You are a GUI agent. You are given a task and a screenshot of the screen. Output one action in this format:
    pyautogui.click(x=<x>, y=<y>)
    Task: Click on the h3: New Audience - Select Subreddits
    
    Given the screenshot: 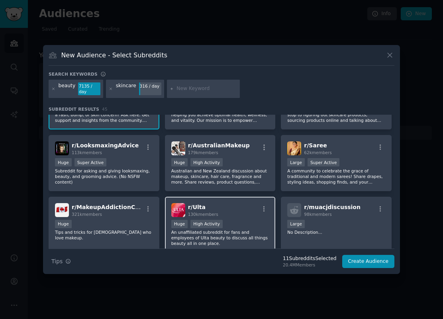 What is the action you would take?
    pyautogui.click(x=114, y=55)
    